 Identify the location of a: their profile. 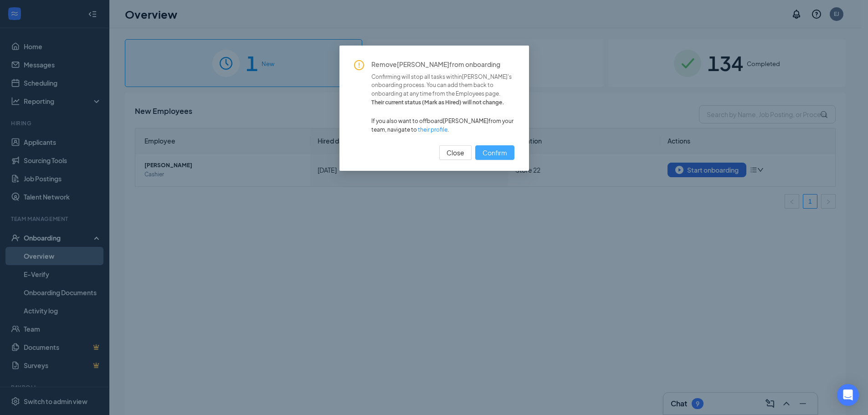
(432, 129).